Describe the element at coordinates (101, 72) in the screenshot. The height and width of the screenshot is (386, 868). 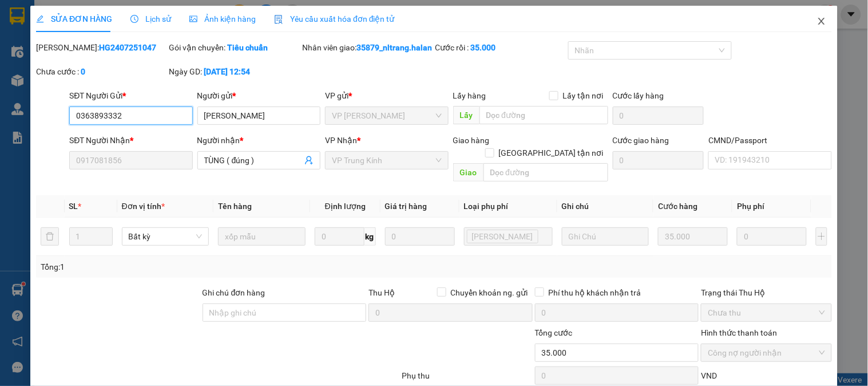
I see `div: Chưa cước :` at that location.